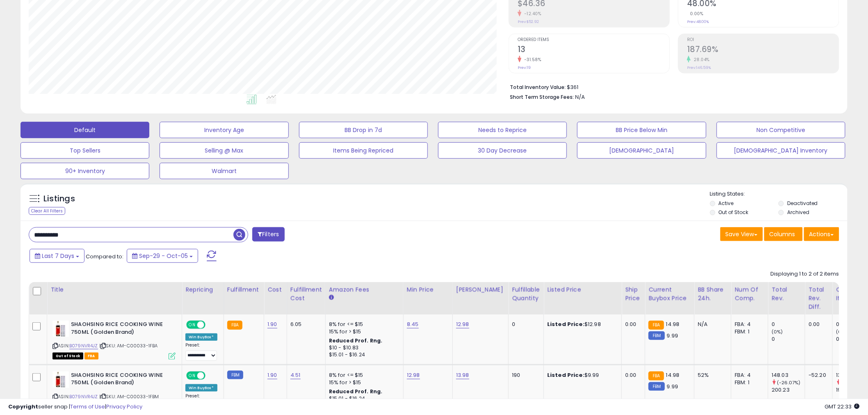 This screenshot has height=415, width=868. Describe the element at coordinates (234, 325) in the screenshot. I see `small: FBA` at that location.